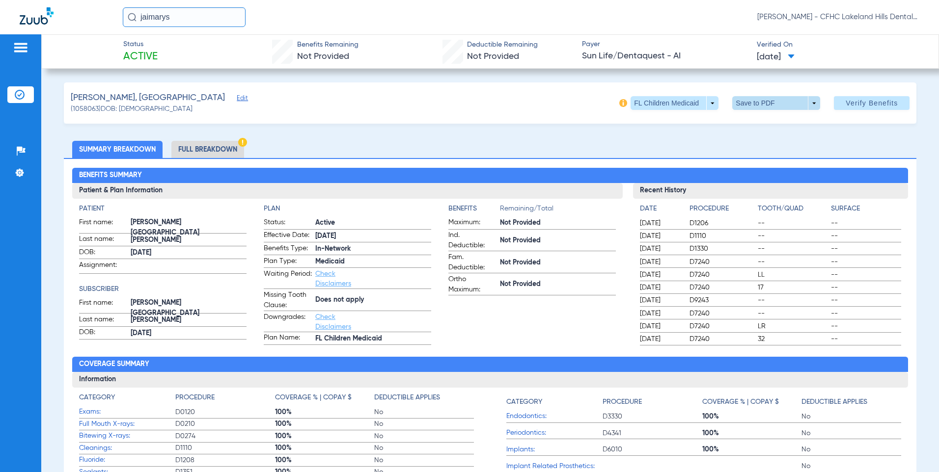  I want to click on img: info-icon, so click(623, 103).